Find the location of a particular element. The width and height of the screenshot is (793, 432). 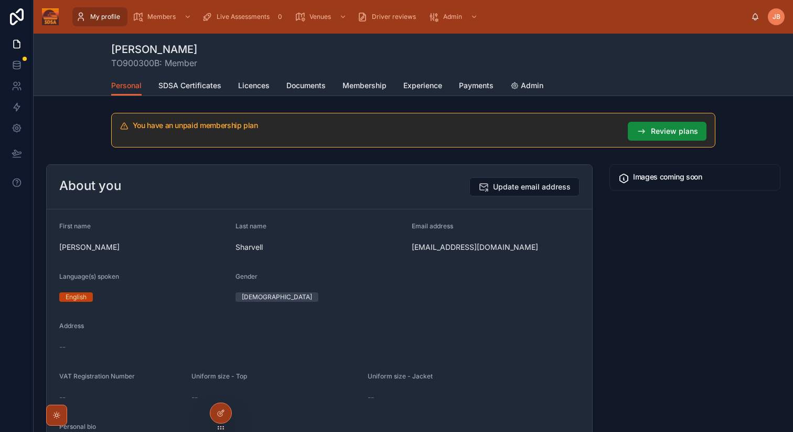

span: Uniform size - Top is located at coordinates (219, 376).